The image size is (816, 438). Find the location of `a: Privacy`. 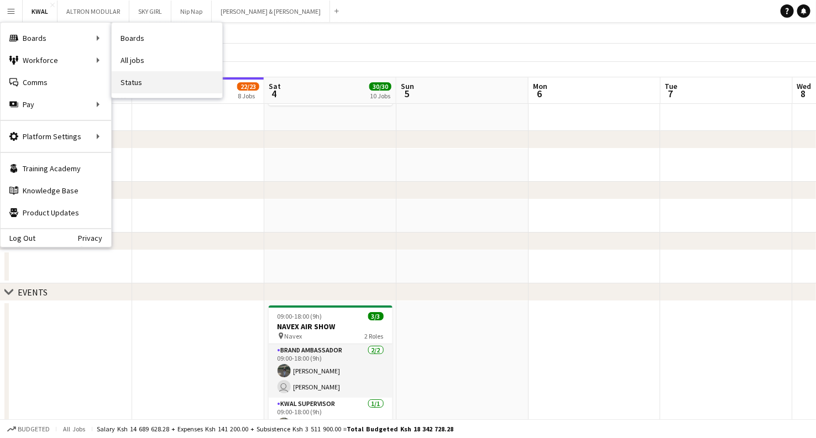

a: Privacy is located at coordinates (95, 238).